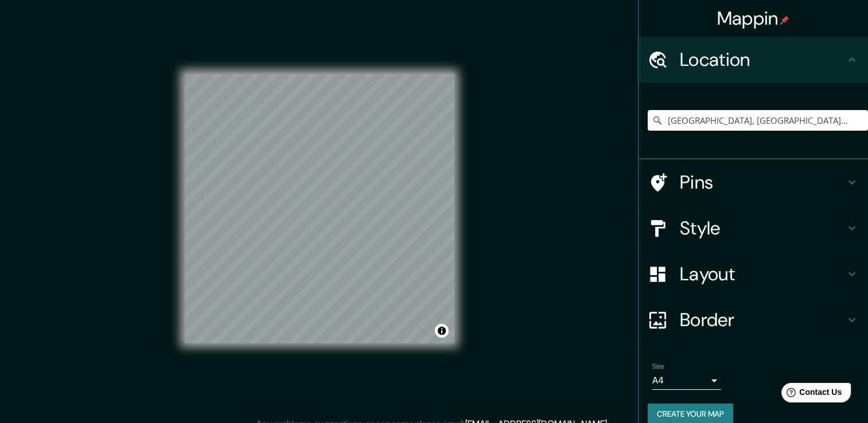 The image size is (868, 423). I want to click on div: Pins, so click(753, 182).